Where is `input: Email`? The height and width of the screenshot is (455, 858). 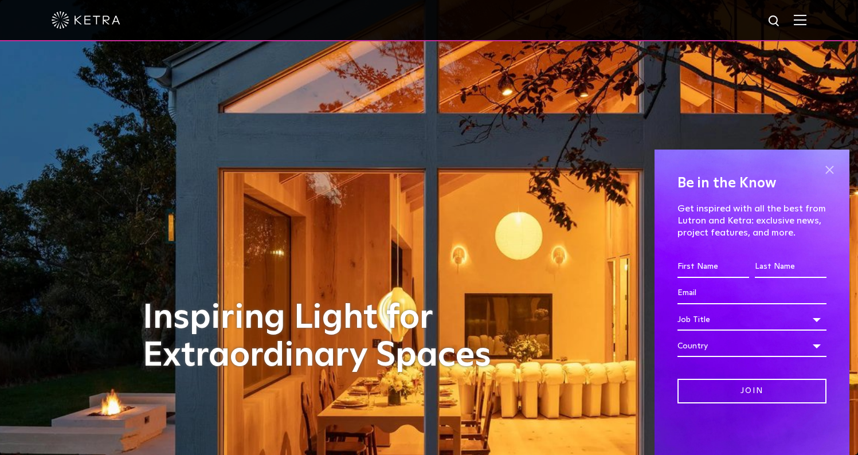 input: Email is located at coordinates (752, 293).